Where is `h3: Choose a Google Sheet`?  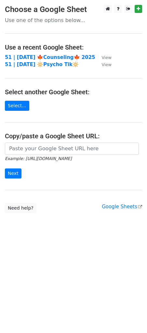 h3: Choose a Google Sheet is located at coordinates (73, 9).